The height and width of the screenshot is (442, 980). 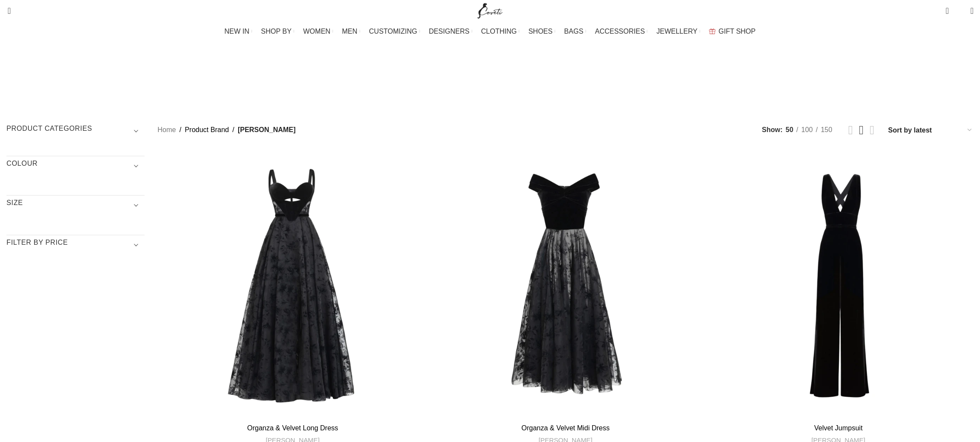 I want to click on span: SHOES, so click(x=541, y=31).